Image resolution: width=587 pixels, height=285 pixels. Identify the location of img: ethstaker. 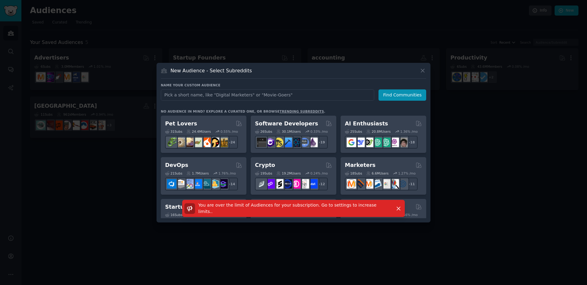
(278, 184).